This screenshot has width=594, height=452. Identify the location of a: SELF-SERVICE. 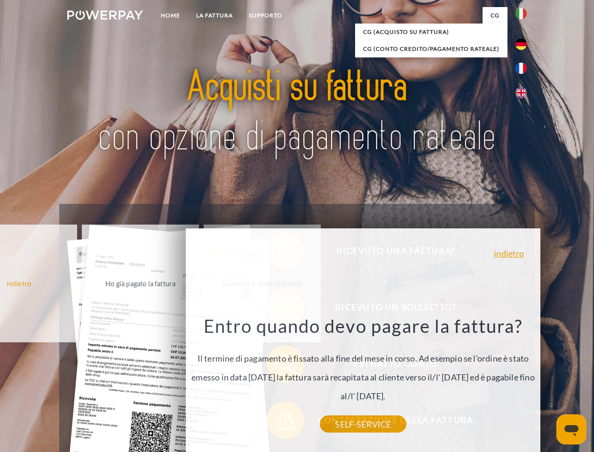
(363, 424).